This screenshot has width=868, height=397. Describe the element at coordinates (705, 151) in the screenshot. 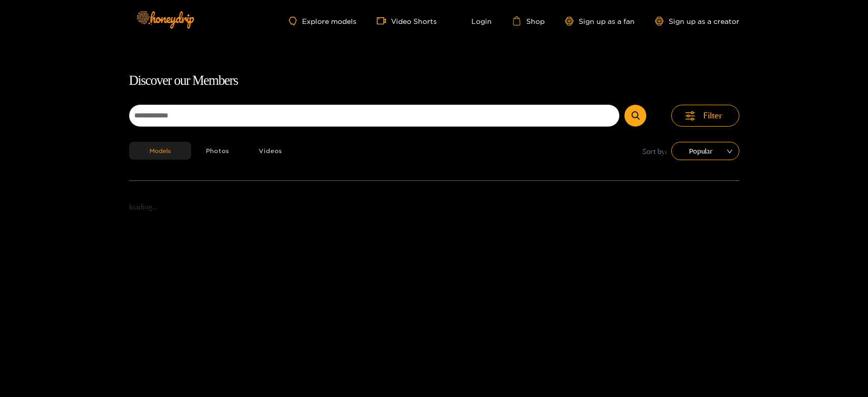

I see `span: Popular` at that location.